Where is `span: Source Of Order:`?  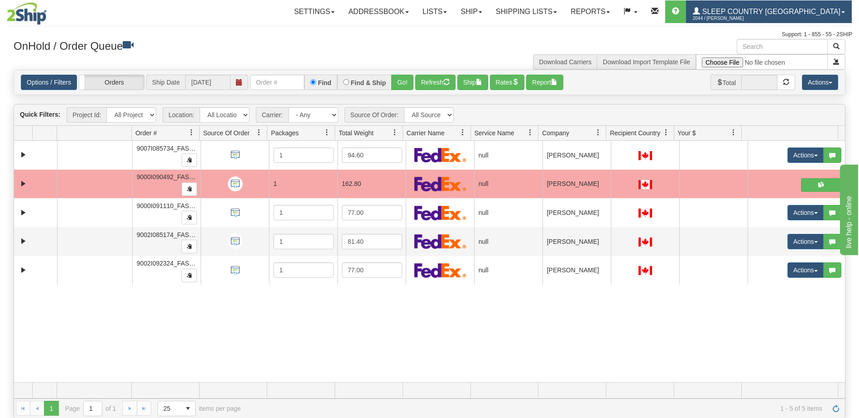
span: Source Of Order: is located at coordinates (374, 115).